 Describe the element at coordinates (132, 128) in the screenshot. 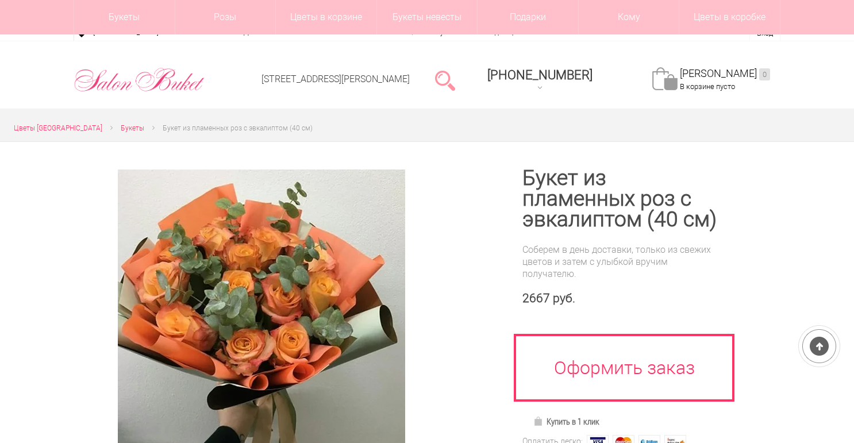

I see `span: Букеты` at that location.